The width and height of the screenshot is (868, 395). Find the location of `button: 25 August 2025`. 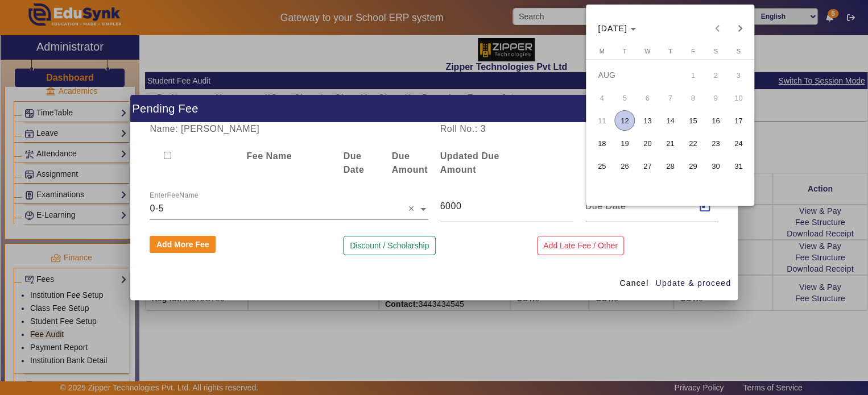

button: 25 August 2025 is located at coordinates (602, 166).